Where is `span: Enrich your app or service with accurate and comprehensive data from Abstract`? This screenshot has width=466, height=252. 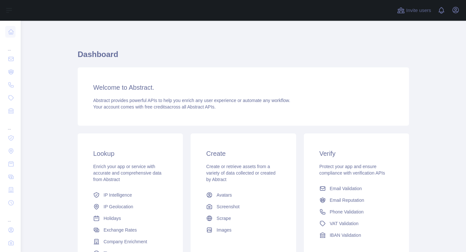
span: Enrich your app or service with accurate and comprehensive data from Abstract is located at coordinates (127, 173).